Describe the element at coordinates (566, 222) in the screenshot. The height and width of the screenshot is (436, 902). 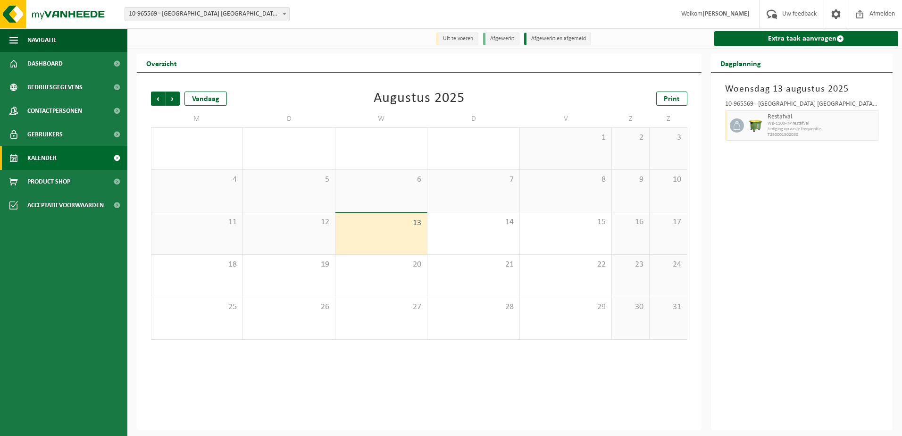
I see `span: 15` at that location.